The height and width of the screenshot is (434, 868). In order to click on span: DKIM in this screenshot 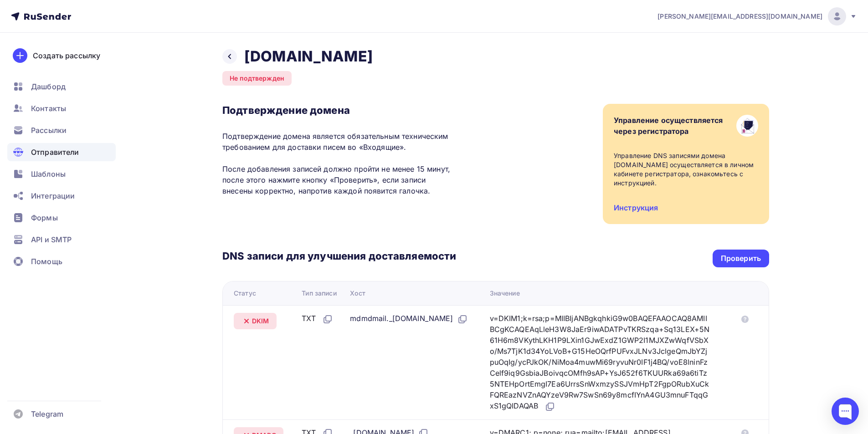, I will do `click(260, 321)`.